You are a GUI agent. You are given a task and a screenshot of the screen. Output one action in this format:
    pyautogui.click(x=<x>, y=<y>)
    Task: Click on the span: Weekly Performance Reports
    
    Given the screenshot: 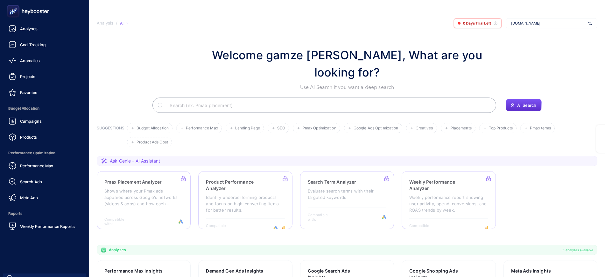 What is the action you would take?
    pyautogui.click(x=47, y=226)
    